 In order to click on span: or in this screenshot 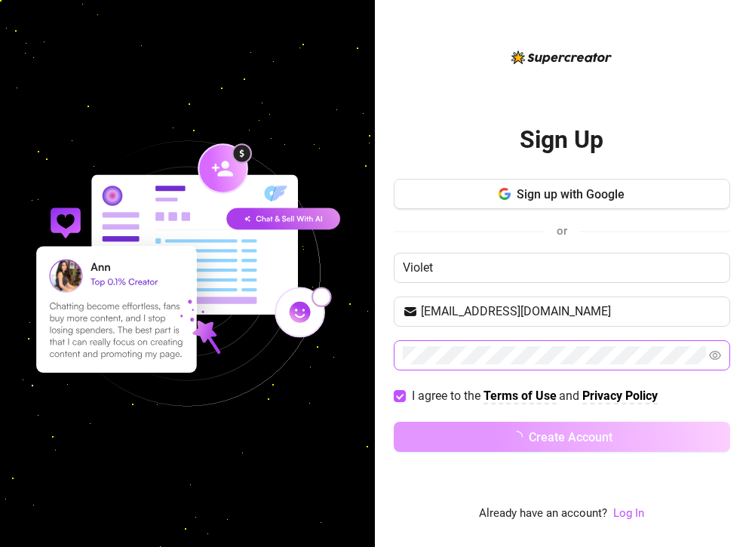, I will do `click(562, 231)`.